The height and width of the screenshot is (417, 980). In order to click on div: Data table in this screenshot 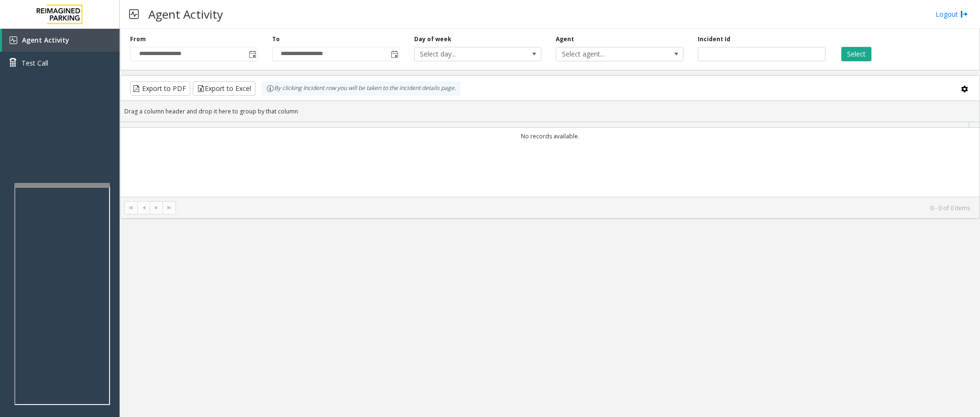, I will do `click(550, 159)`.